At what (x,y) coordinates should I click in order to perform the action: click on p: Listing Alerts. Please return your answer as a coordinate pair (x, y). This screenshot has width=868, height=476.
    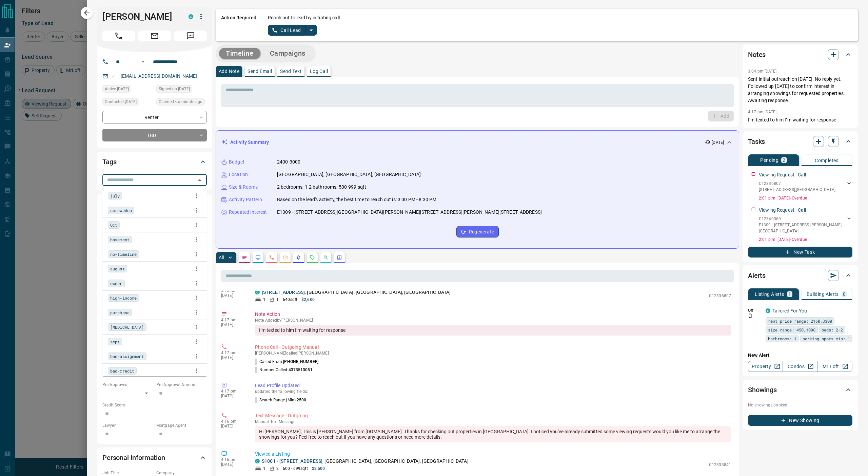
    Looking at the image, I should click on (769, 294).